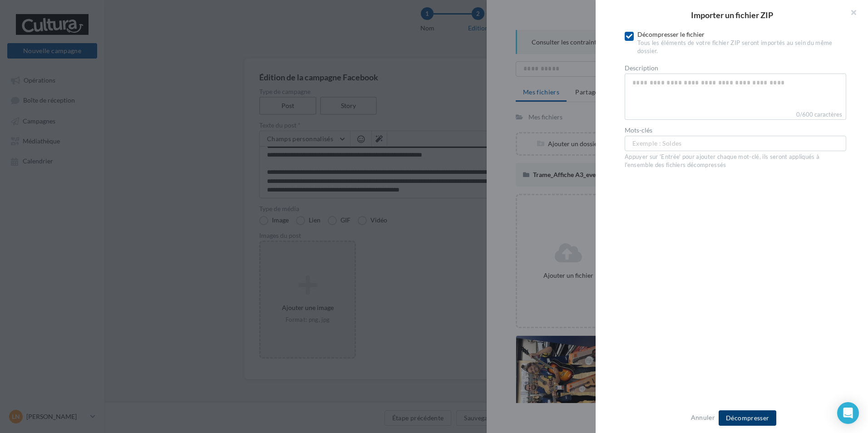 Image resolution: width=868 pixels, height=433 pixels. What do you see at coordinates (735, 68) in the screenshot?
I see `label: Description` at bounding box center [735, 68].